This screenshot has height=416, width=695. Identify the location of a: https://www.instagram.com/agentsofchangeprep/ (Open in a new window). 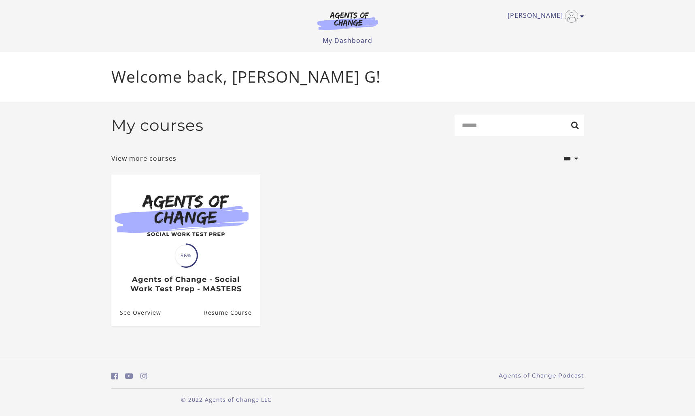
(144, 376).